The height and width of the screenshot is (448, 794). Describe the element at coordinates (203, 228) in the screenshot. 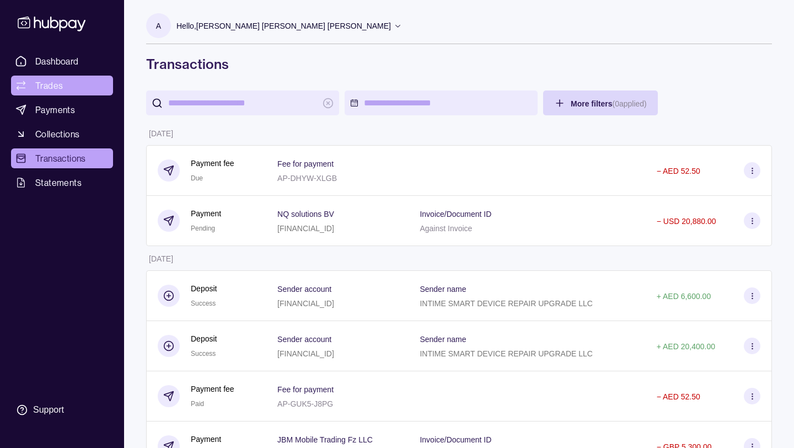

I see `span: Pending` at that location.